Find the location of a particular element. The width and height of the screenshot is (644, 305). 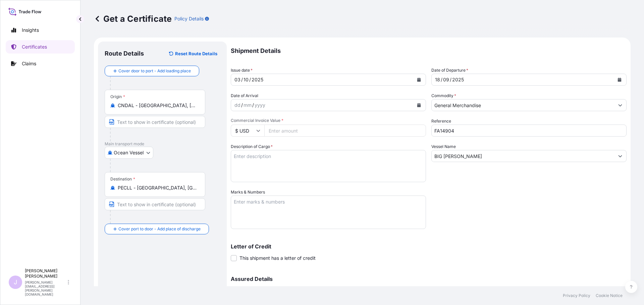

button: Reset Route Details is located at coordinates (193, 54).